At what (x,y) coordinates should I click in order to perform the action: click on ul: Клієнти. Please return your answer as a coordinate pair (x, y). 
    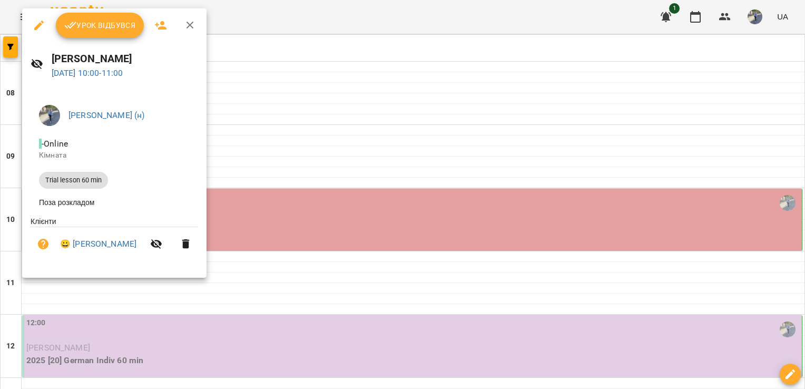
    Looking at the image, I should click on (114, 240).